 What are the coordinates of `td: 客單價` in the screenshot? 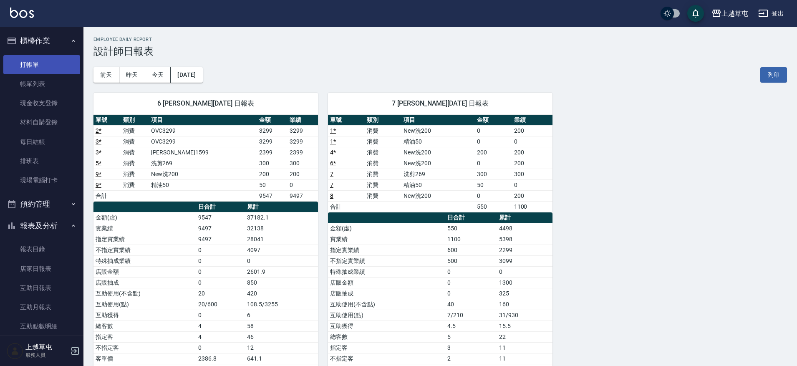 It's located at (145, 358).